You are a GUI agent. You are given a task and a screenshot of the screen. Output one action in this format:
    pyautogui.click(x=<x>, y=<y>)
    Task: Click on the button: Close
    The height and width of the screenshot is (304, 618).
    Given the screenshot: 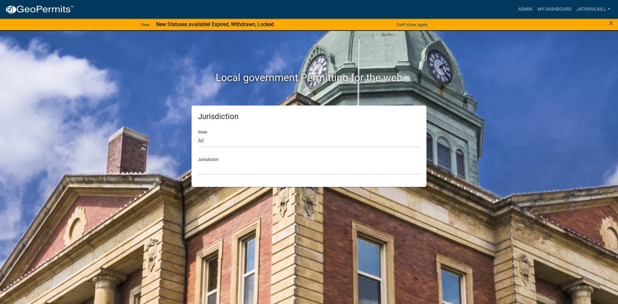 What is the action you would take?
    pyautogui.click(x=611, y=23)
    